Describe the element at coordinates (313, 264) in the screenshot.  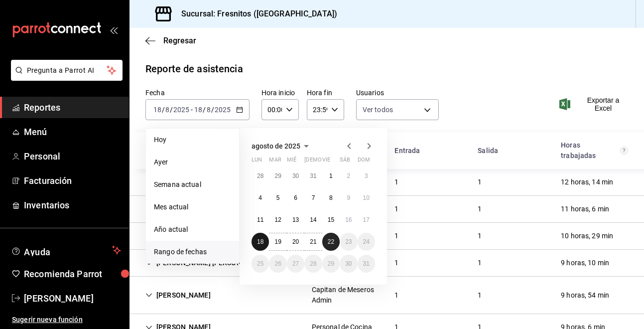
I see `button: 28 de agosto de 2025` at that location.